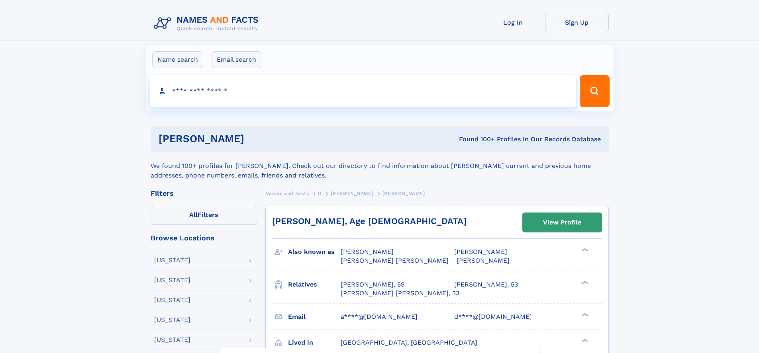  I want to click on a: Log In, so click(513, 22).